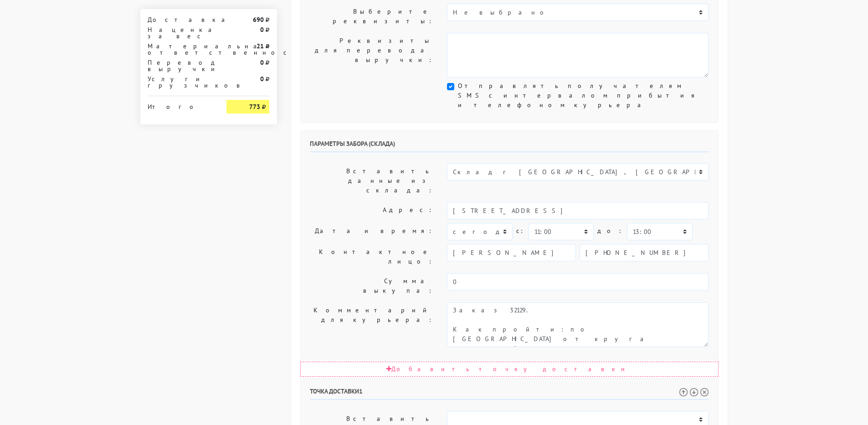 The height and width of the screenshot is (425, 868). What do you see at coordinates (610, 231) in the screenshot?
I see `label: до:` at bounding box center [610, 231].